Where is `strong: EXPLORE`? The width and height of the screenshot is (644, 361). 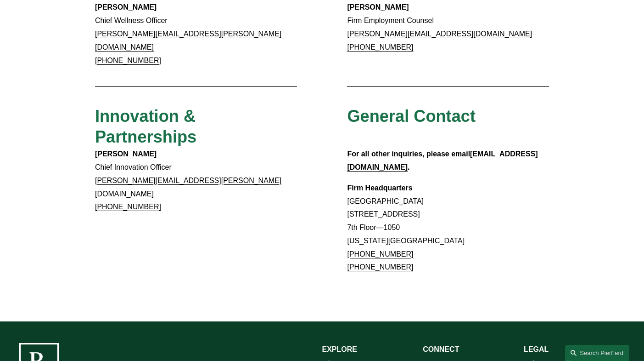 strong: EXPLORE is located at coordinates (340, 349).